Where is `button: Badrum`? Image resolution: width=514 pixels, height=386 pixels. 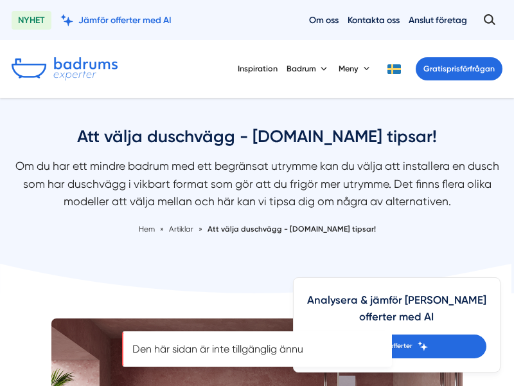 button: Badrum is located at coordinates (308, 68).